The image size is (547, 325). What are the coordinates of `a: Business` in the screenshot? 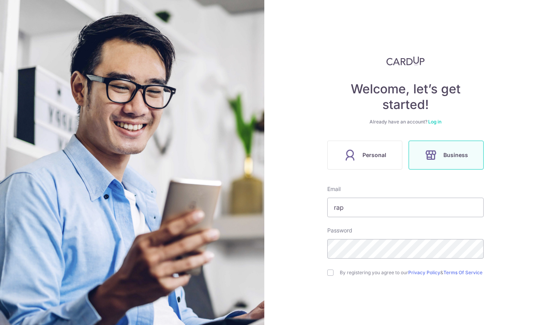 It's located at (446, 155).